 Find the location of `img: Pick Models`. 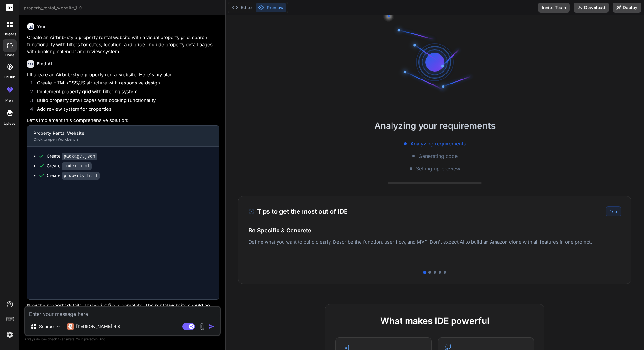

img: Pick Models is located at coordinates (58, 327).